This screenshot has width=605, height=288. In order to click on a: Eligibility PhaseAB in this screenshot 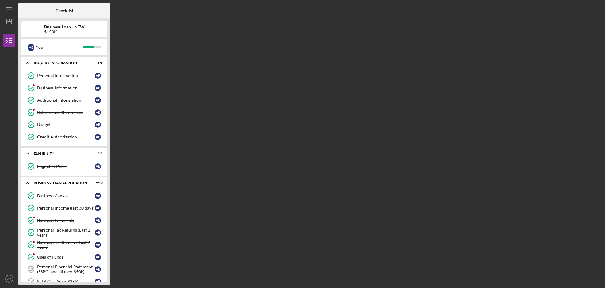, I will do `click(64, 166)`.